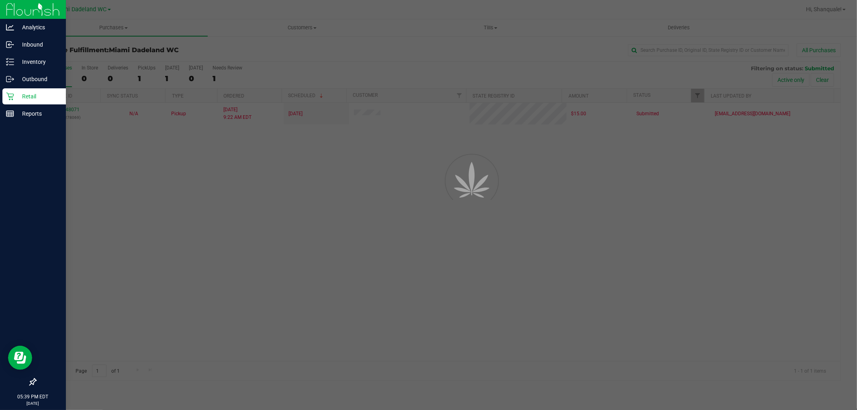 Image resolution: width=857 pixels, height=410 pixels. What do you see at coordinates (10, 27) in the screenshot?
I see `inline-svg: Analytics` at bounding box center [10, 27].